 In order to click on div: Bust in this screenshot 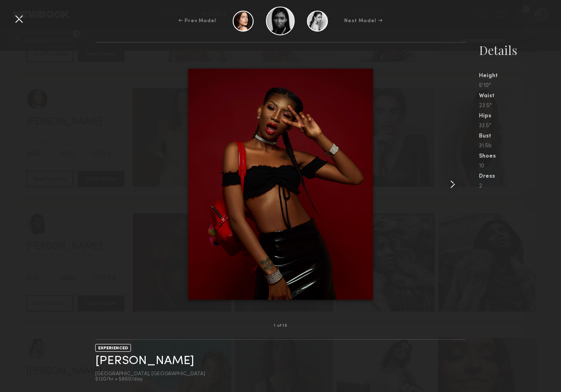, I will do `click(520, 136)`.